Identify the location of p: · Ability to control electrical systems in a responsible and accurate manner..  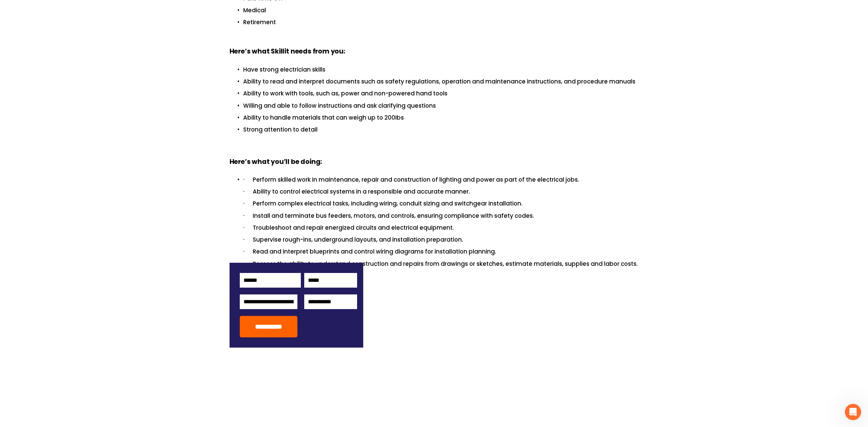
(441, 192).